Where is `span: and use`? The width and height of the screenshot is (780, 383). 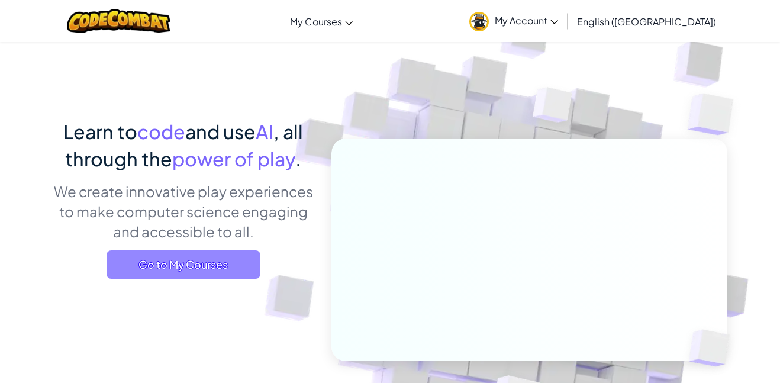
span: and use is located at coordinates (220, 131).